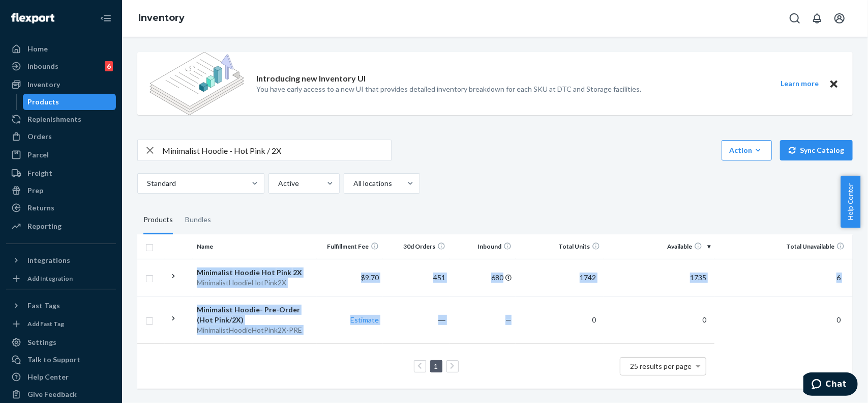 This screenshot has height=403, width=868. Describe the element at coordinates (48, 377) in the screenshot. I see `div: Help Center` at that location.